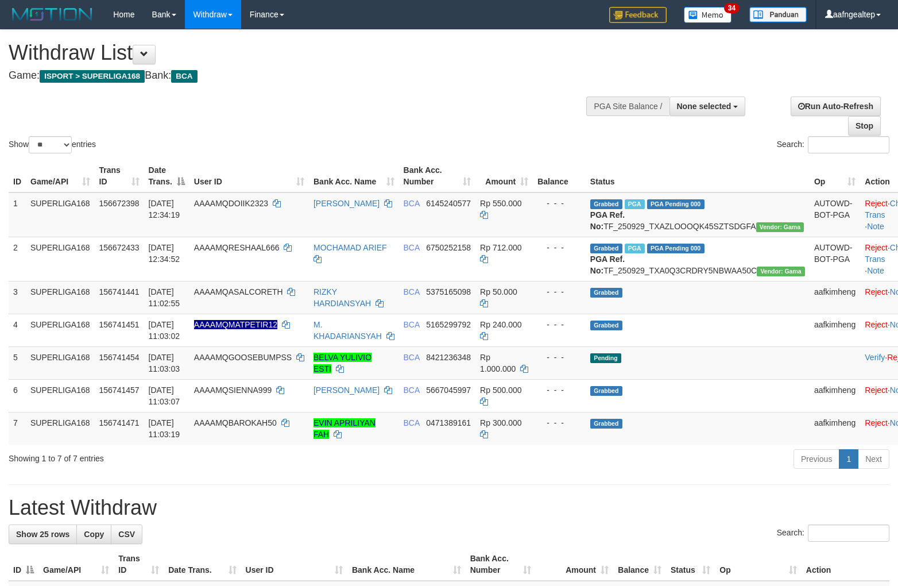 Image resolution: width=898 pixels, height=586 pixels. I want to click on a: M. KHADARIANSYAH, so click(347, 330).